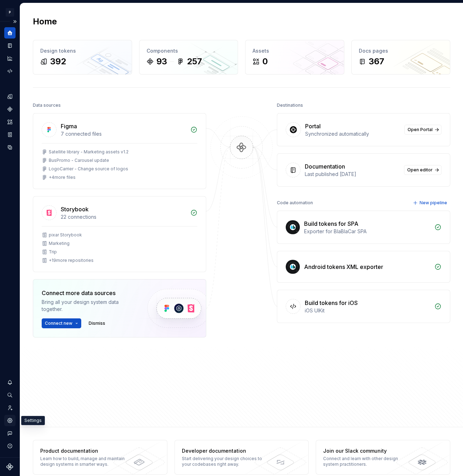 The height and width of the screenshot is (476, 463). I want to click on div: 367, so click(377, 61).